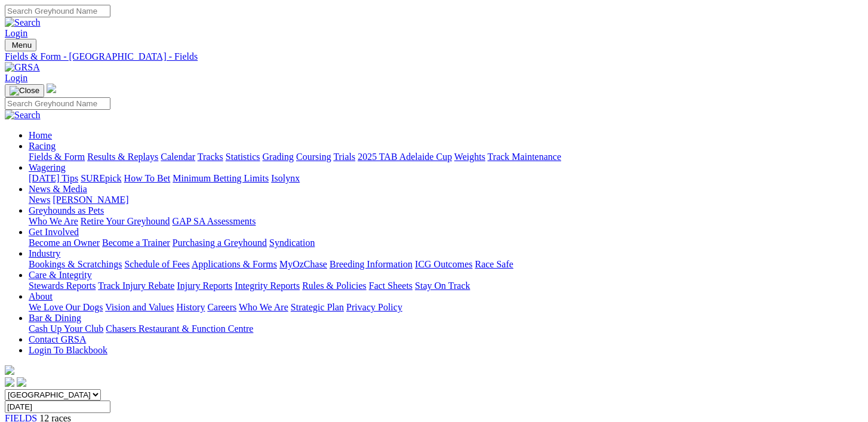 This screenshot has height=422, width=868. What do you see at coordinates (157, 264) in the screenshot?
I see `a: Schedule of Fees` at bounding box center [157, 264].